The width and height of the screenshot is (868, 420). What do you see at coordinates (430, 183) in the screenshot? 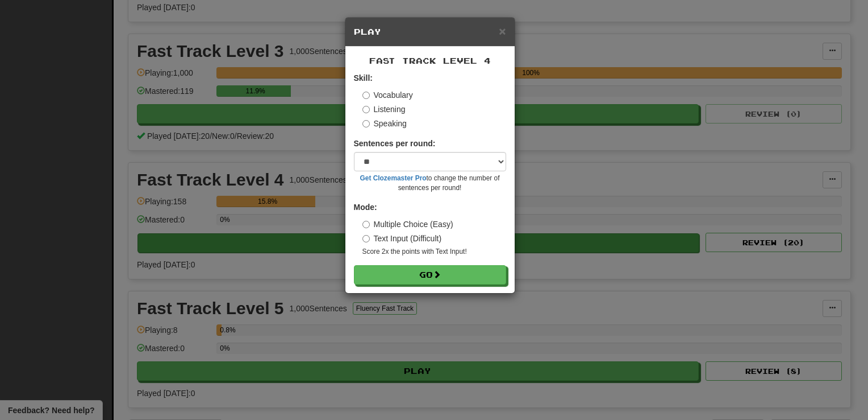
I see `small: to change the number of sentences per round!` at bounding box center [430, 183].